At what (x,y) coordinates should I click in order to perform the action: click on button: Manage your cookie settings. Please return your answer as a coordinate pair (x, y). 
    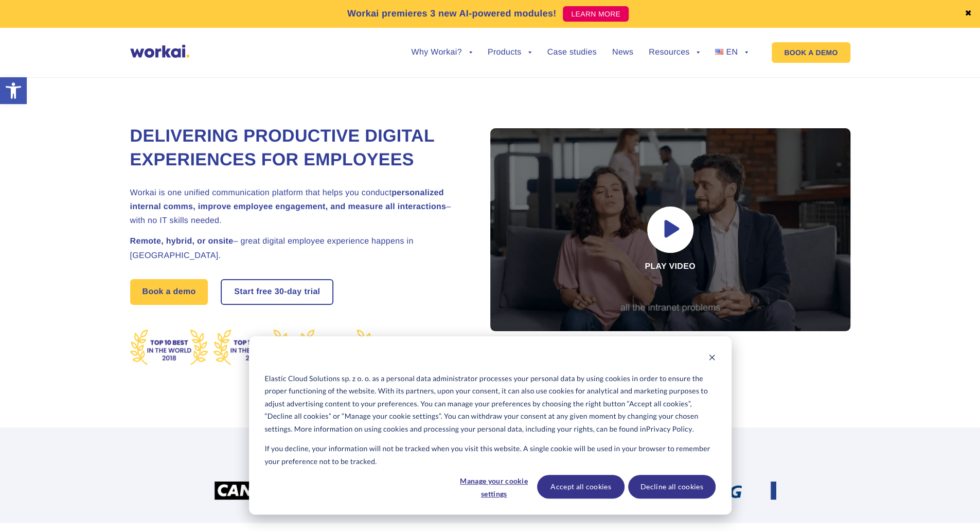
    Looking at the image, I should click on (494, 486).